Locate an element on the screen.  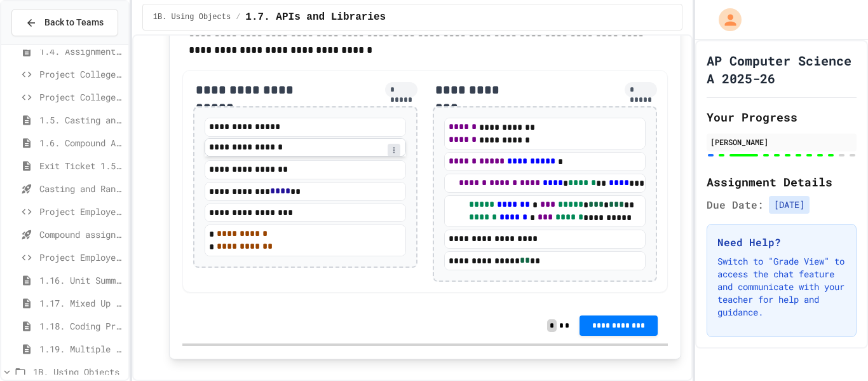
span: 1.16. Unit Summary 1a (1.1-1.6) is located at coordinates (81, 280).